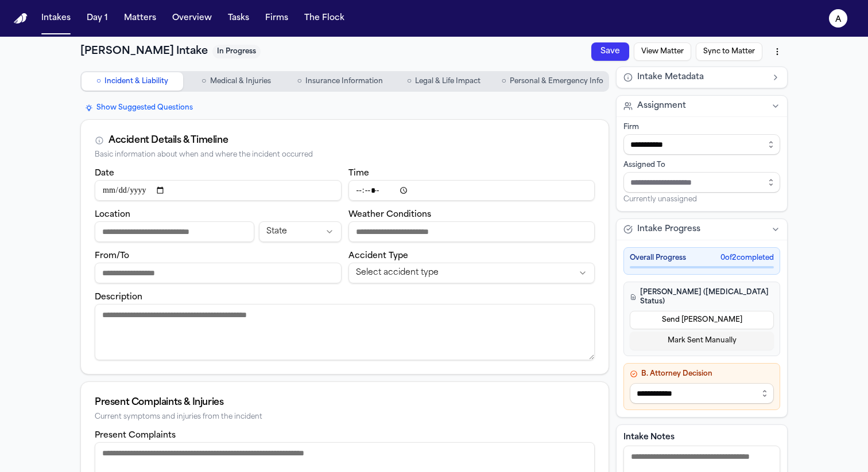 The width and height of the screenshot is (868, 472). Describe the element at coordinates (300, 232) in the screenshot. I see `button: Incident state` at that location.